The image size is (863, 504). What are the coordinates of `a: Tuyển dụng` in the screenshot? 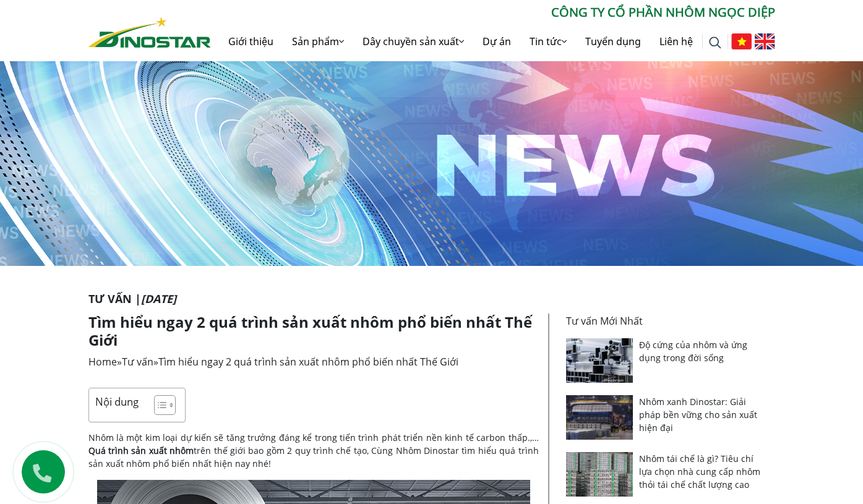 It's located at (613, 41).